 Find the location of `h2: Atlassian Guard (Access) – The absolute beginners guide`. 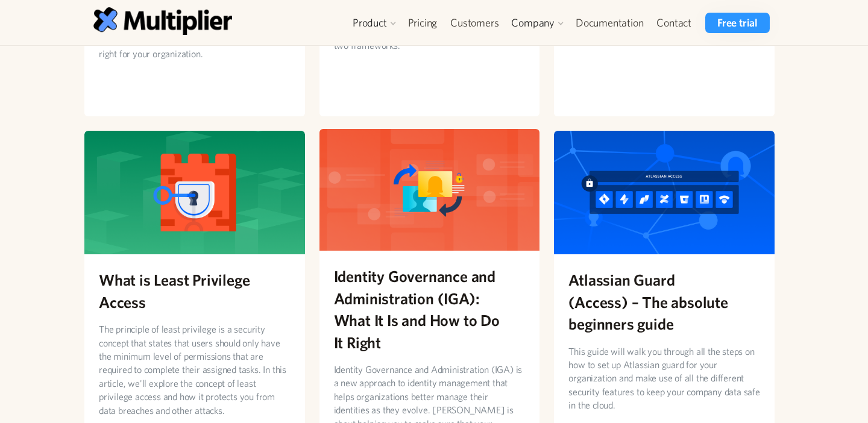

h2: Atlassian Guard (Access) – The absolute beginners guide is located at coordinates (665, 302).